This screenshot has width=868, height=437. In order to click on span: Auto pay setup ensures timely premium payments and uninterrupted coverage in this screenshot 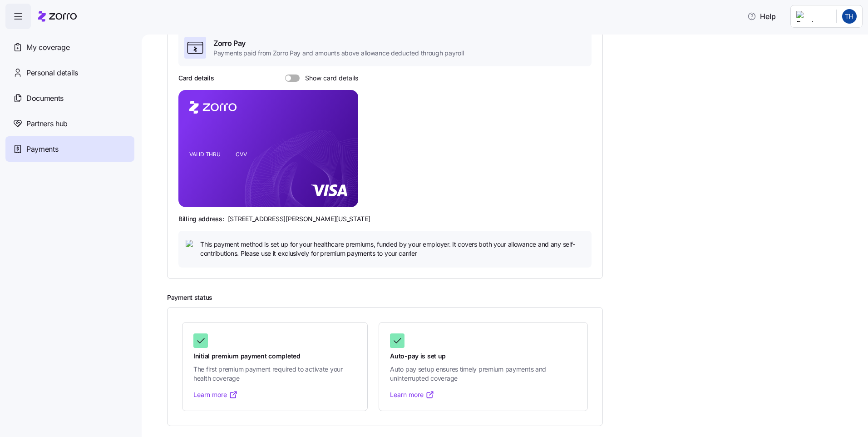, I will do `click(483, 374)`.